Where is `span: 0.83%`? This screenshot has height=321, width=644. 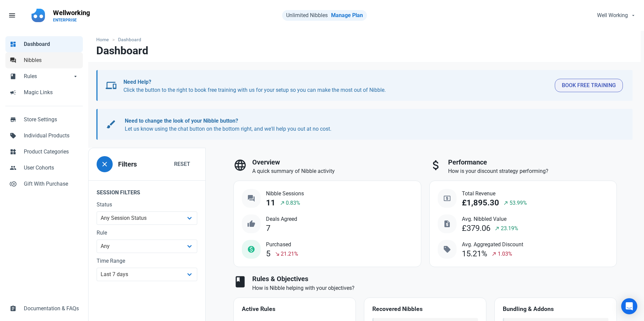
span: 0.83% is located at coordinates (293, 203).